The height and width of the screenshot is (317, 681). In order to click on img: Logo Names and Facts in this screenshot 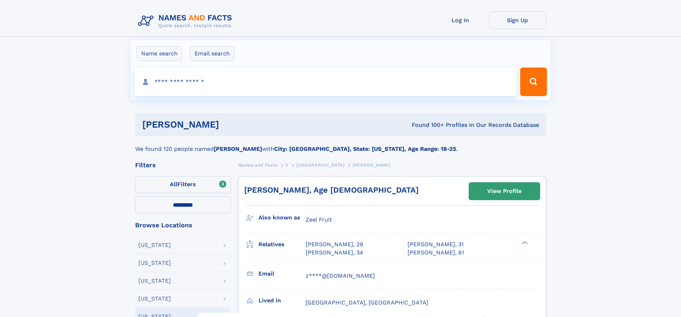, I will do `click(187, 21)`.